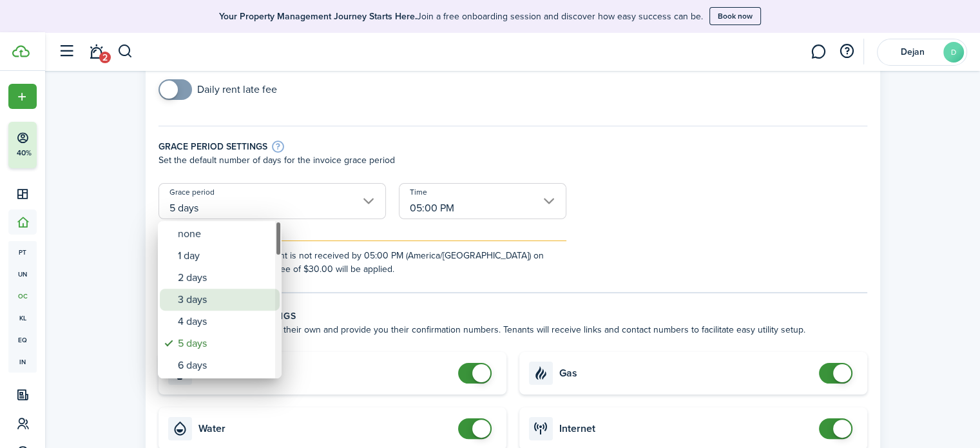  Describe the element at coordinates (225, 344) in the screenshot. I see `div: 5 days` at that location.